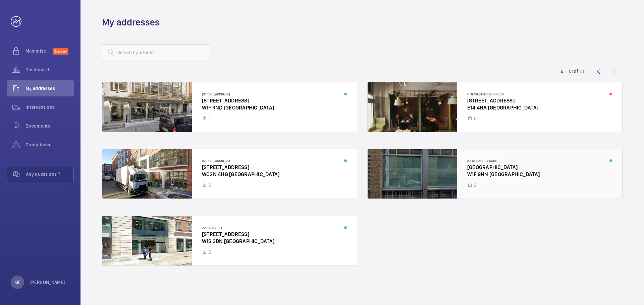 The height and width of the screenshot is (305, 644). What do you see at coordinates (131, 22) in the screenshot?
I see `h1: My addresses` at bounding box center [131, 22].